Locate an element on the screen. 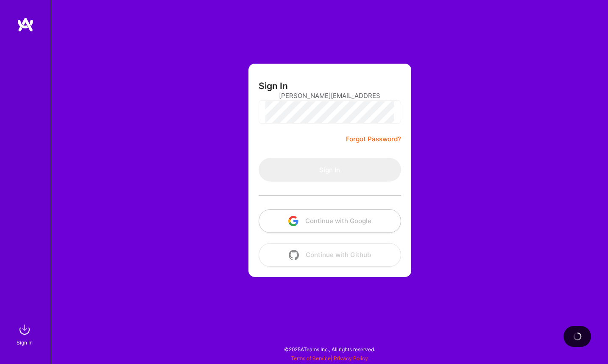 The image size is (608, 364). a: Terms of Service is located at coordinates (311, 358).